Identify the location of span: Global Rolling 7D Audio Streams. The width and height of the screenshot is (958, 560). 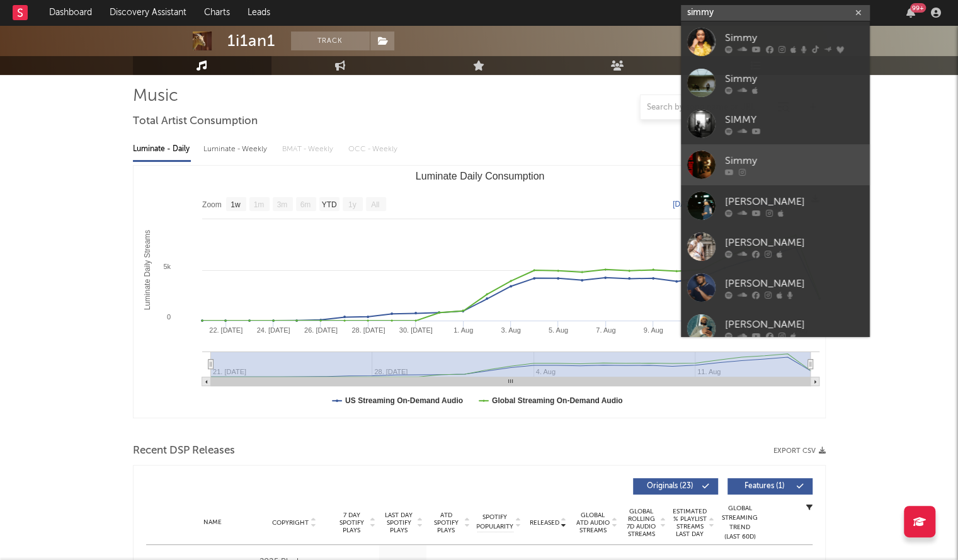
(641, 523).